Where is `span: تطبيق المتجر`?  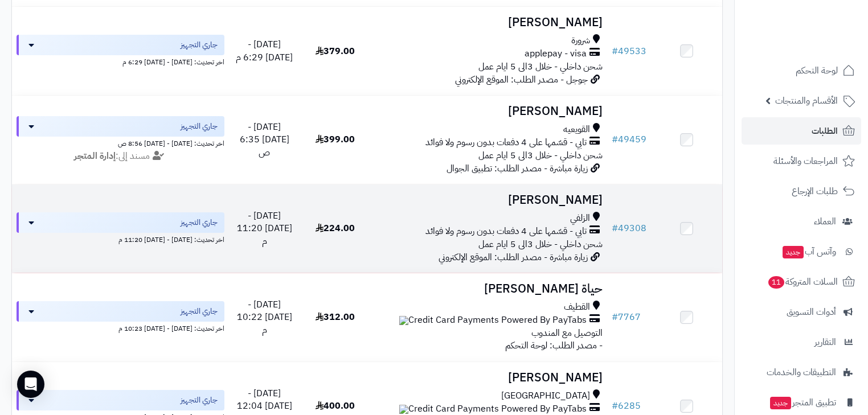 span: تطبيق المتجر is located at coordinates (802, 403).